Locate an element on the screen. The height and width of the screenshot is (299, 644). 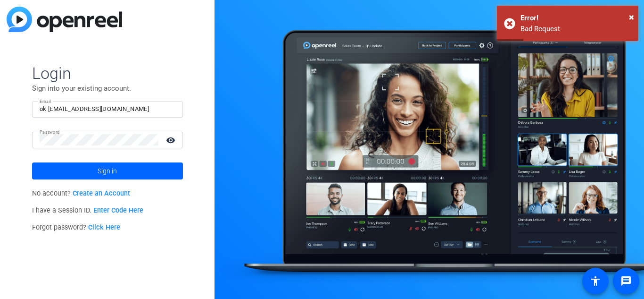
mat-label: Password is located at coordinates (49, 132).